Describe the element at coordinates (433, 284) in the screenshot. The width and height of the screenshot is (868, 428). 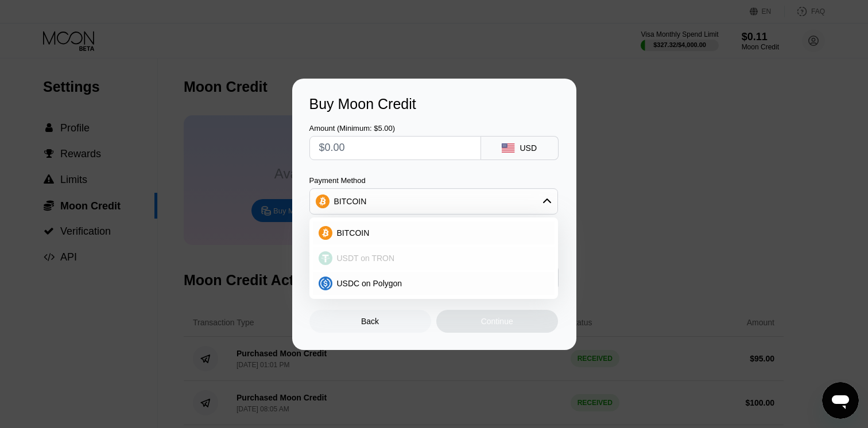
I see `div: USDC on Polygon` at that location.